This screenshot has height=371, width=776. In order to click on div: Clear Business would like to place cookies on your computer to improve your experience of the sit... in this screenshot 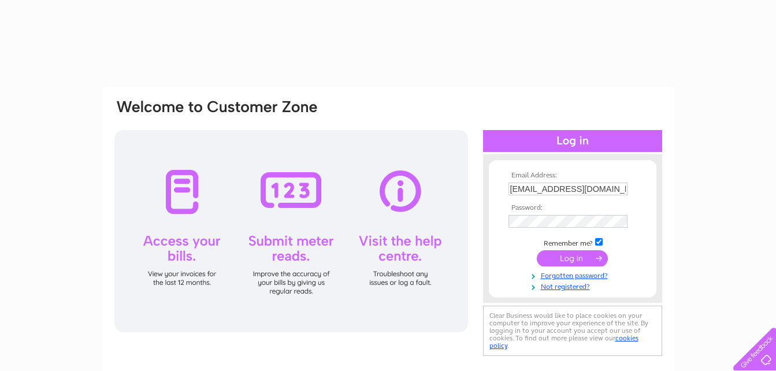, I will do `click(573, 330)`.